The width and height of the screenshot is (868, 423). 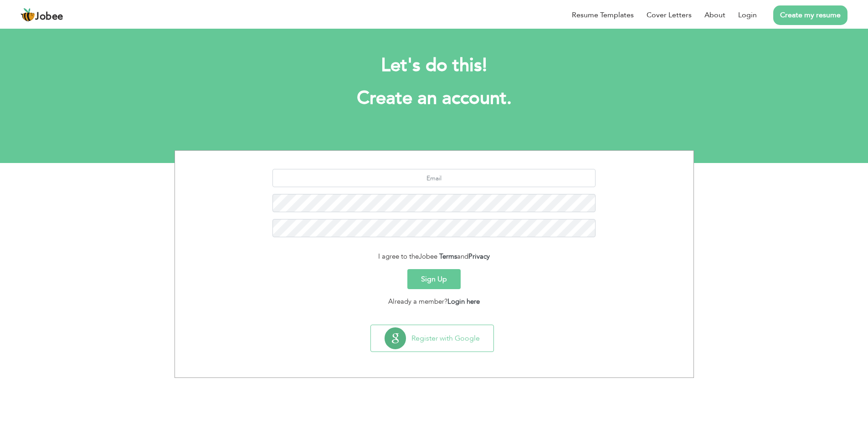 What do you see at coordinates (602, 15) in the screenshot?
I see `a: Resume Templates` at bounding box center [602, 15].